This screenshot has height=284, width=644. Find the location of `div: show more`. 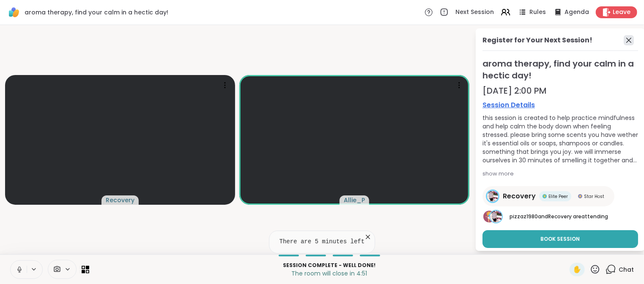

div: show more is located at coordinates (560, 174).